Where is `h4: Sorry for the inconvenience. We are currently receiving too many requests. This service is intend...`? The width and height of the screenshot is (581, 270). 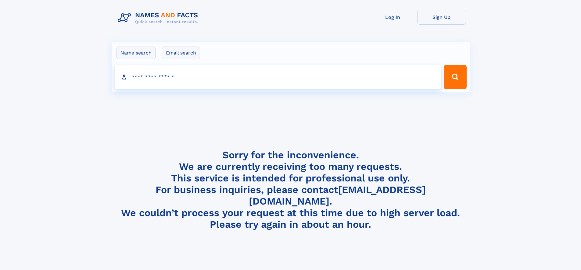
h4: Sorry for the inconvenience. We are currently receiving too many requests. This service is intend... is located at coordinates (290, 190).